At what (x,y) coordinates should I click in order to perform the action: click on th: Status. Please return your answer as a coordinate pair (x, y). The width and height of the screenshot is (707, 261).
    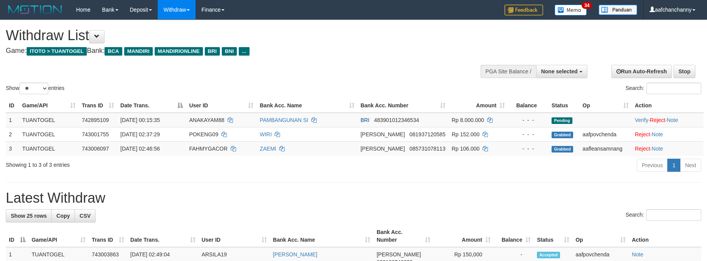
    Looking at the image, I should click on (564, 105).